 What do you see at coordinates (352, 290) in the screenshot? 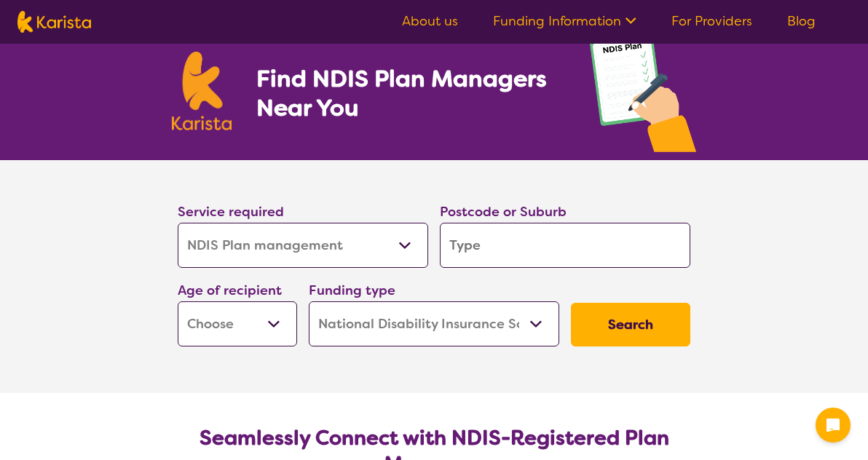
I see `label: Funding type` at bounding box center [352, 290].